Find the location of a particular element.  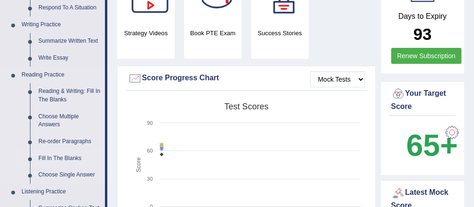

tspan: Test scores is located at coordinates (246, 106).